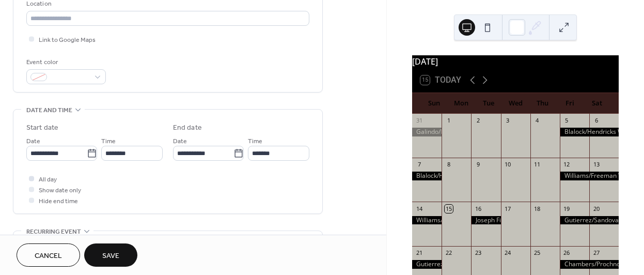 This screenshot has width=644, height=275. Describe the element at coordinates (58, 201) in the screenshot. I see `span: Hide end time` at that location.